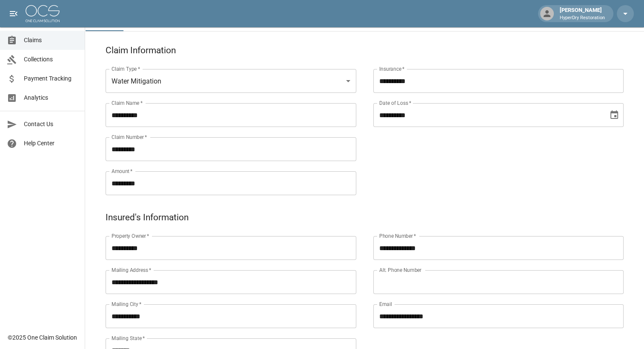 This screenshot has width=644, height=349. I want to click on label: Claim Name, so click(127, 103).